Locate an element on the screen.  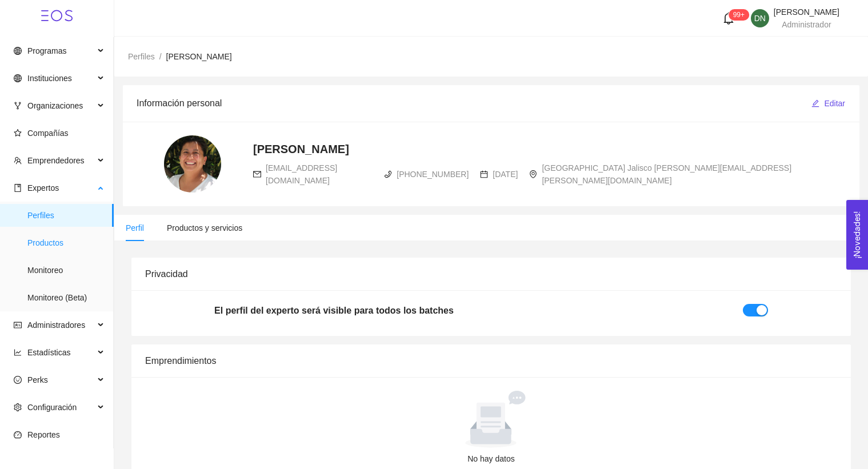
span: Productos is located at coordinates (66, 243).